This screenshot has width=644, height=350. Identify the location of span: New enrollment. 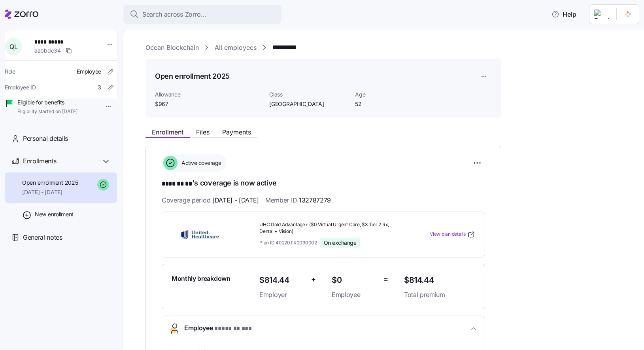
(54, 214).